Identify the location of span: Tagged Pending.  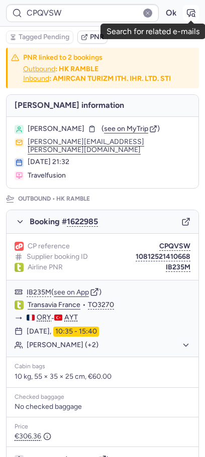
(44, 37).